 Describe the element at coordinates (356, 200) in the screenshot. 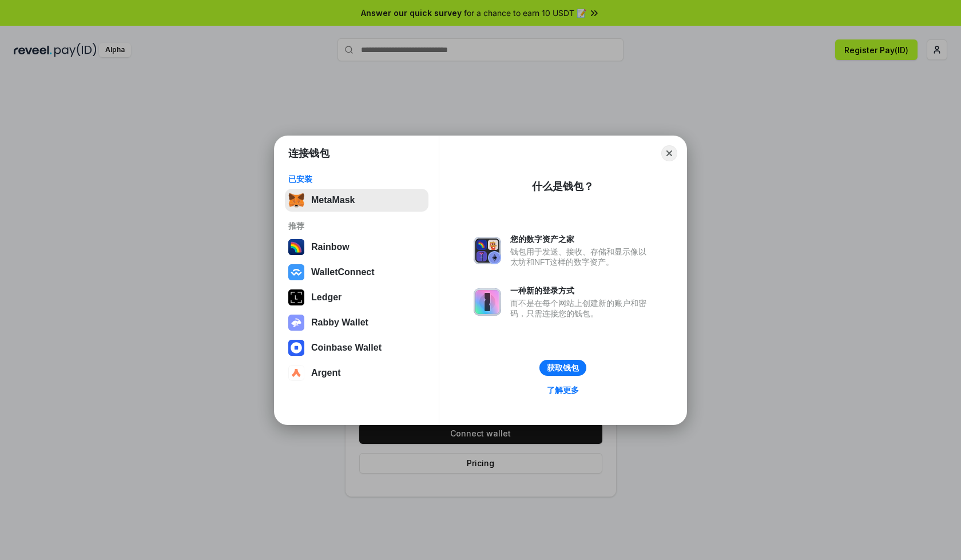

I see `button: MetaMask` at that location.